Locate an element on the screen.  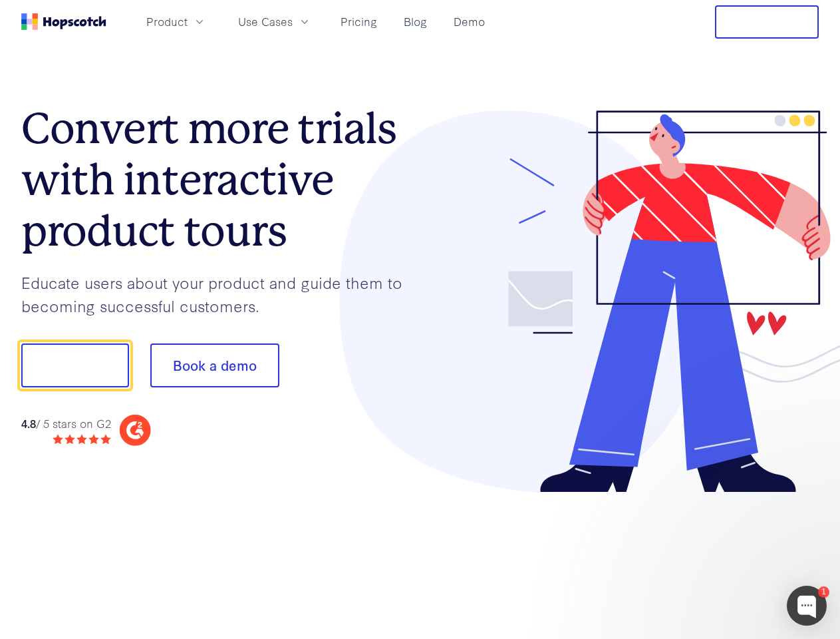
div: / 5 stars on G2 is located at coordinates (66, 423).